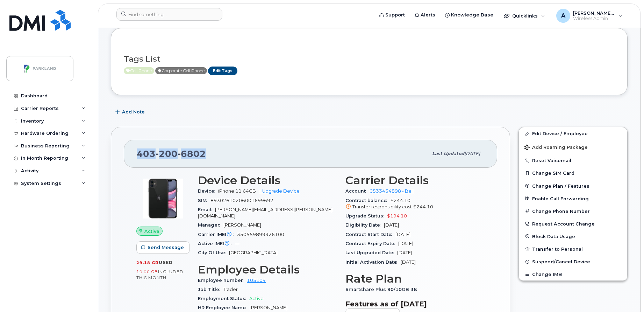 The width and height of the screenshot is (644, 312). Describe the element at coordinates (573, 186) in the screenshot. I see `button: Change Plan / Features` at that location.